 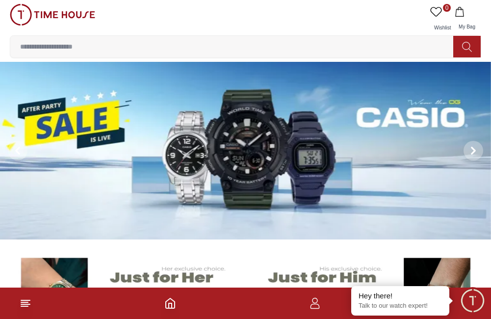 I want to click on button: My Bag, so click(x=467, y=20).